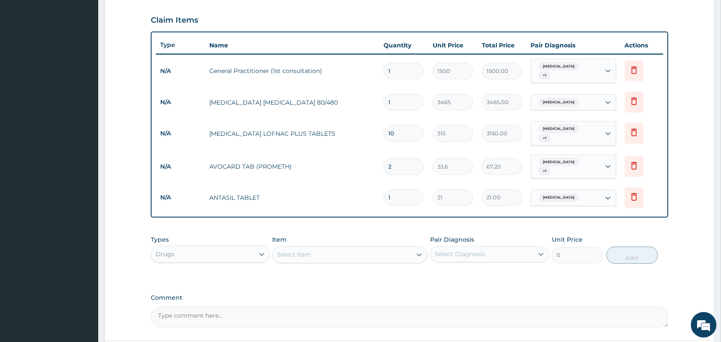 This screenshot has width=721, height=342. What do you see at coordinates (632, 255) in the screenshot?
I see `button: Add` at bounding box center [632, 255].